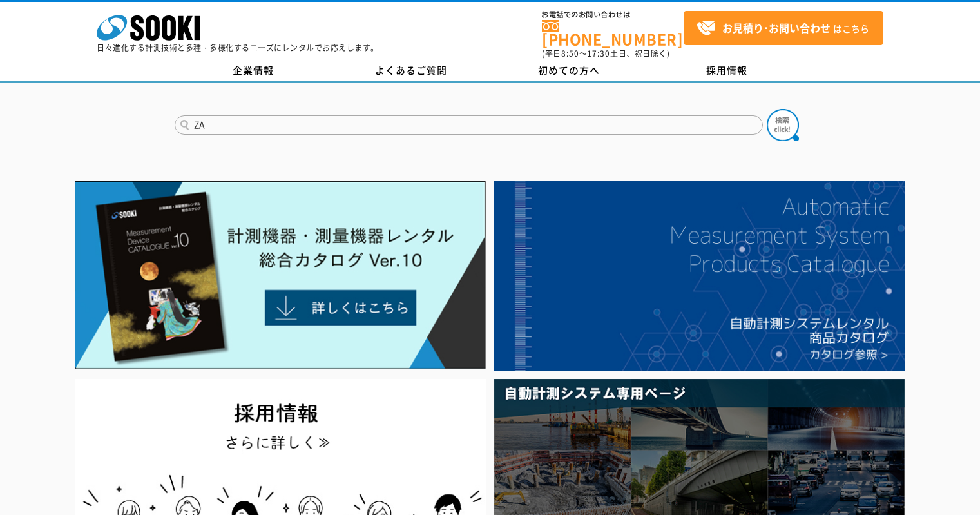 Image resolution: width=980 pixels, height=515 pixels. Describe the element at coordinates (776, 28) in the screenshot. I see `strong: お見積り･お問い合わせ` at that location.